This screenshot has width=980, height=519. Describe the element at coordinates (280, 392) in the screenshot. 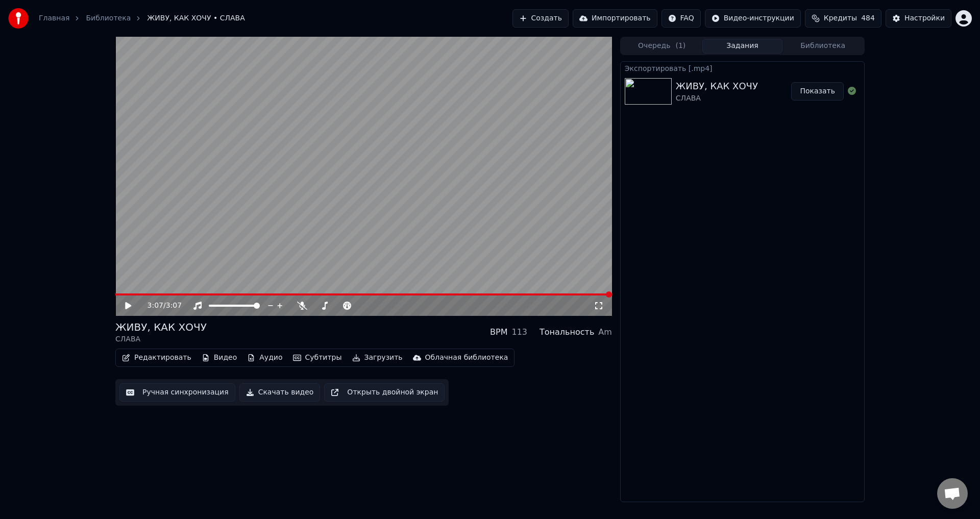

I see `button: Скачать видео` at that location.